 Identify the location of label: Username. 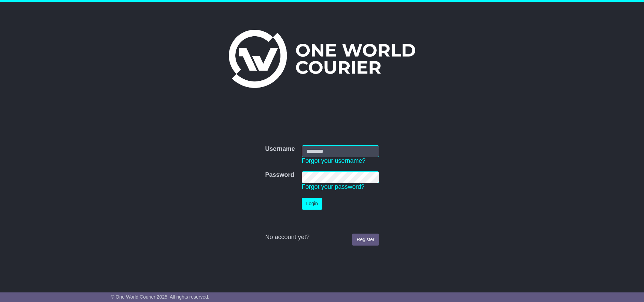
(280, 149).